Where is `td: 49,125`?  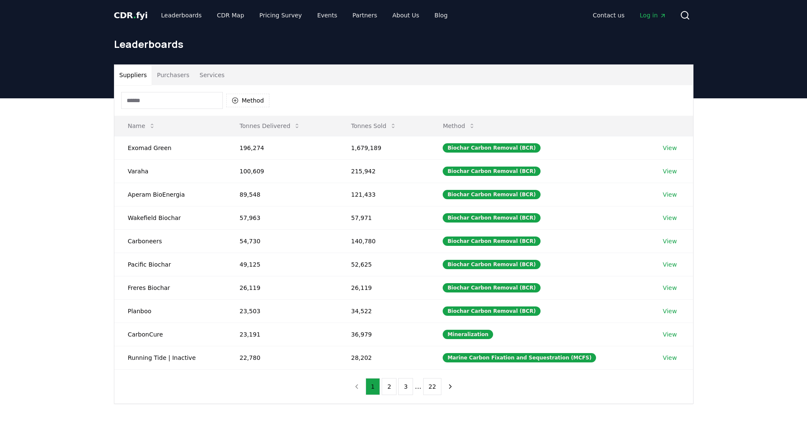 td: 49,125 is located at coordinates (282, 264).